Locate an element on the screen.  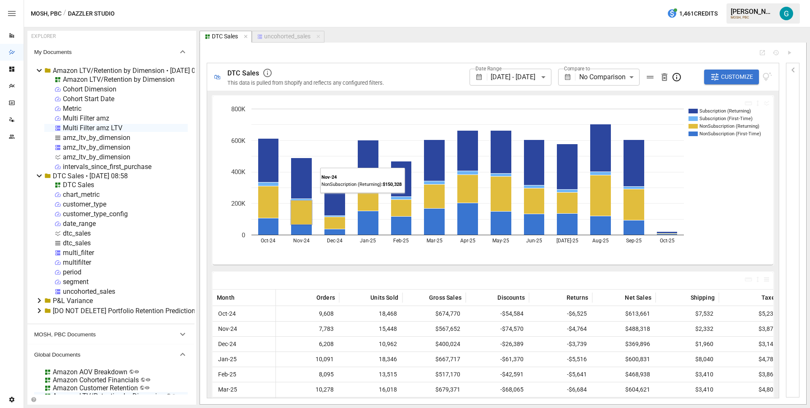
span: $674,770 is located at coordinates (434, 314).